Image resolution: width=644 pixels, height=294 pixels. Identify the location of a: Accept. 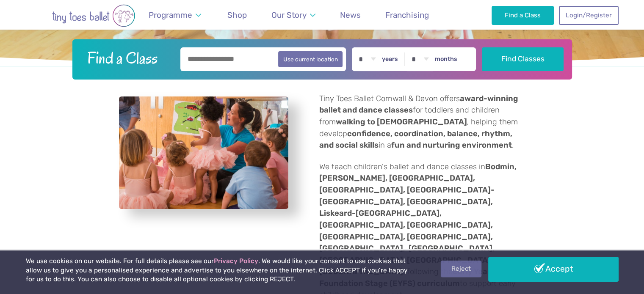
(553, 269).